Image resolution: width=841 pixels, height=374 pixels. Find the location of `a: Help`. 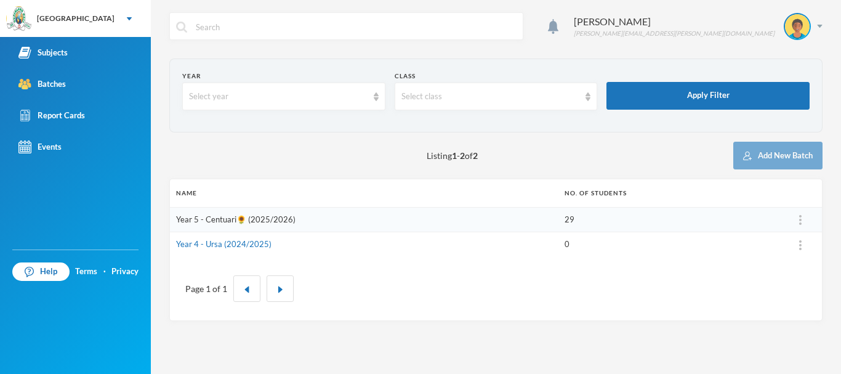

a: Help is located at coordinates (41, 272).